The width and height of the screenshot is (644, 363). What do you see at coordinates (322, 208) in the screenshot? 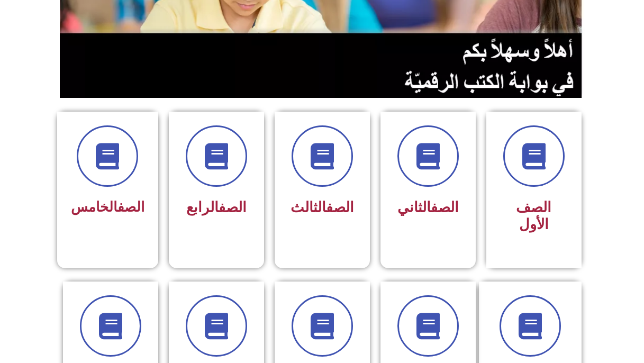
I see `span: الثالث` at bounding box center [322, 208].